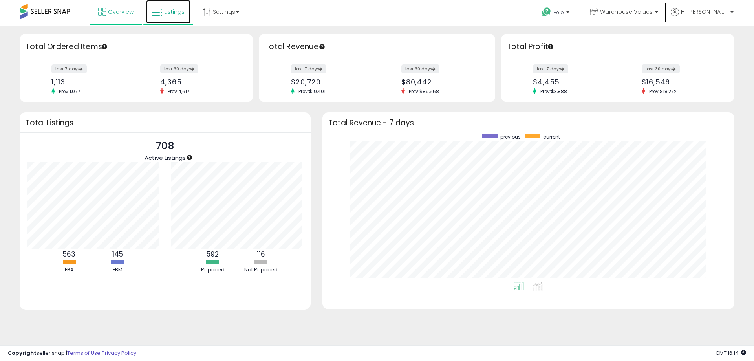 The height and width of the screenshot is (361, 754). What do you see at coordinates (119, 353) in the screenshot?
I see `a: Privacy Policy` at bounding box center [119, 353].